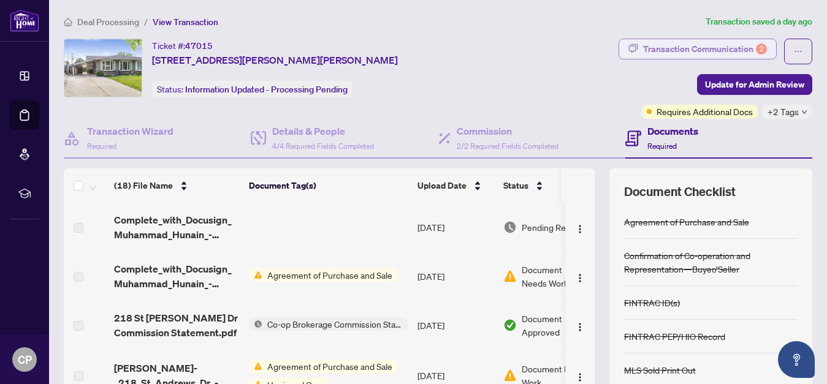  Describe the element at coordinates (182, 45) in the screenshot. I see `div: Ticket #:` at that location.